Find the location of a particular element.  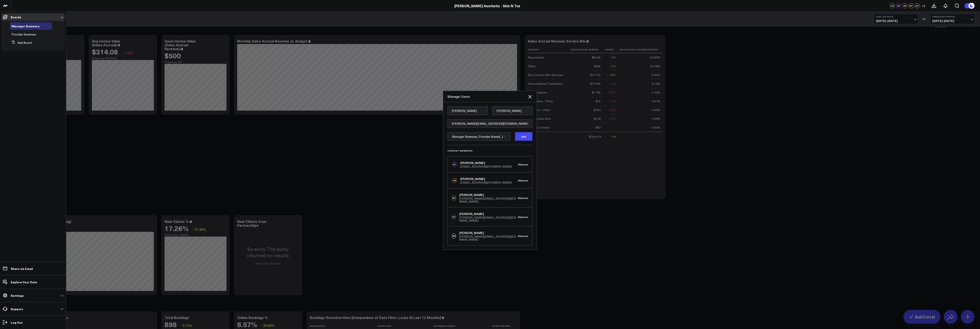

div: CS is located at coordinates (892, 6).